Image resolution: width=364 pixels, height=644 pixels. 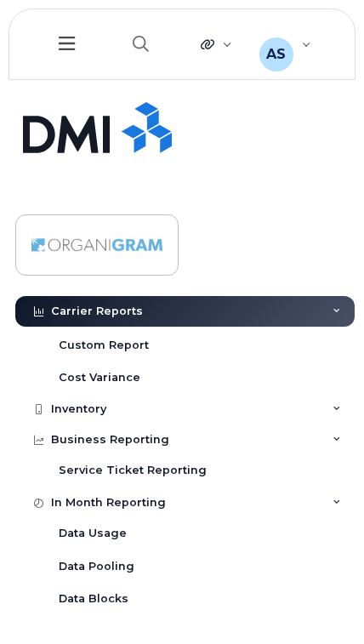 I want to click on div: Service Ticket Reporting, so click(x=133, y=470).